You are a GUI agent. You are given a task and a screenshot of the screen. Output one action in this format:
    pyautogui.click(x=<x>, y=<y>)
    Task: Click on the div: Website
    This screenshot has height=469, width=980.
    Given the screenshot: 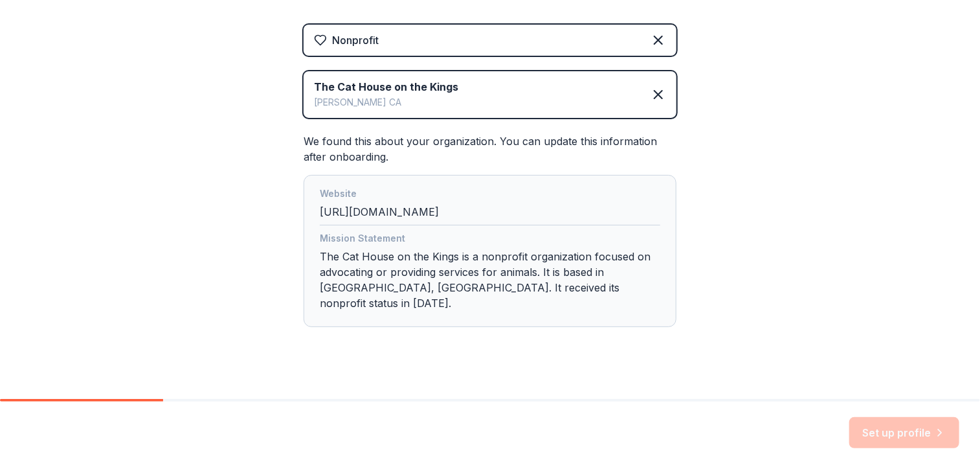 What is the action you would take?
    pyautogui.click(x=490, y=195)
    